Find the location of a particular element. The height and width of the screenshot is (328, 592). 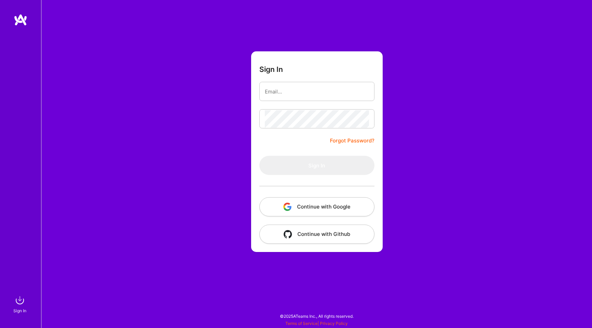

div: © 2025 ATeams Inc., All rights reserved. is located at coordinates (316, 316).